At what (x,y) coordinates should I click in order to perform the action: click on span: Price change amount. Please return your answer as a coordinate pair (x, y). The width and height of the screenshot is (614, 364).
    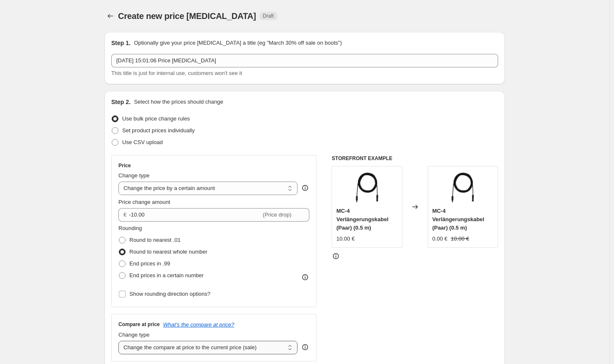
    Looking at the image, I should click on (144, 202).